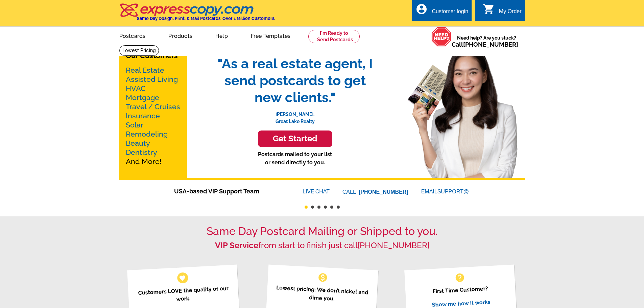 The width and height of the screenshot is (644, 308). I want to click on p: Customers LOVE the quality of our work., so click(183, 294).